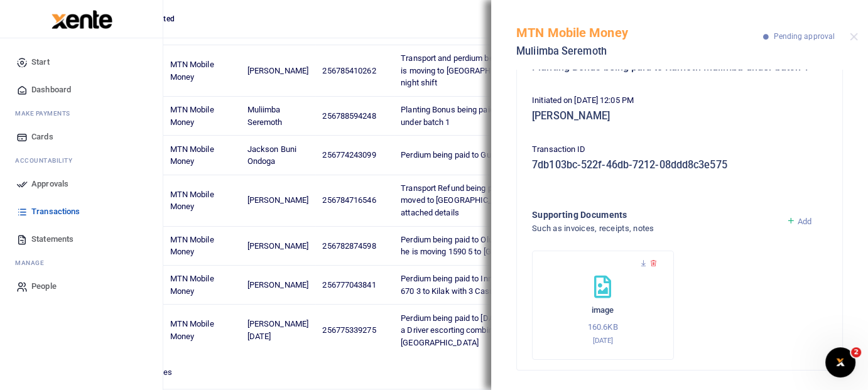 Image resolution: width=868 pixels, height=390 pixels. Describe the element at coordinates (81, 19) in the screenshot. I see `img: logo-large` at that location.